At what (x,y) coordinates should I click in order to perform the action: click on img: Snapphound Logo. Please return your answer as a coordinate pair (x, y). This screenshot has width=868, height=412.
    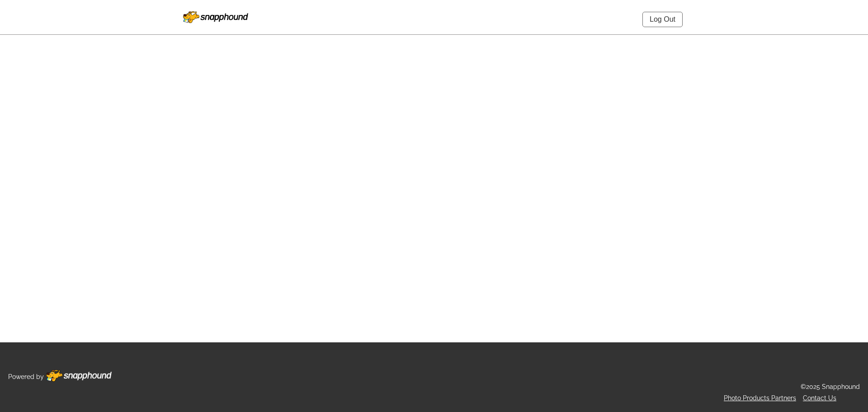
    Looking at the image, I should click on (215, 17).